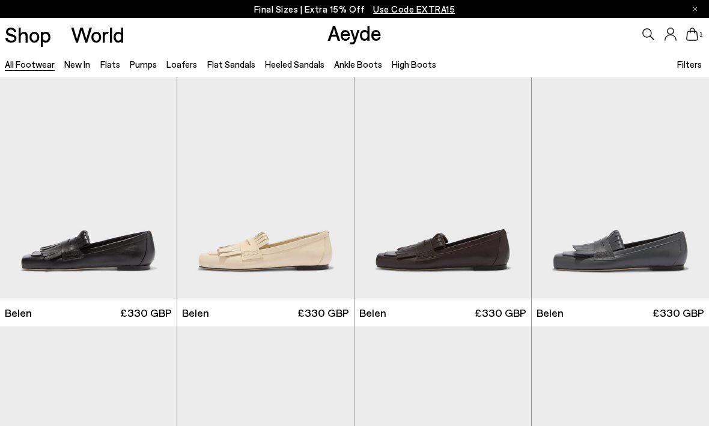  What do you see at coordinates (414, 64) in the screenshot?
I see `a: High Boots` at bounding box center [414, 64].